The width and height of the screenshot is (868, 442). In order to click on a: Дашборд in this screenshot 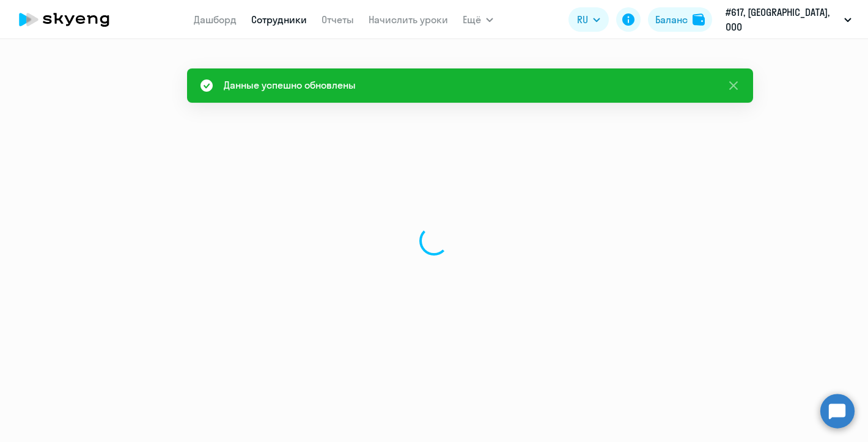, I will do `click(215, 20)`.